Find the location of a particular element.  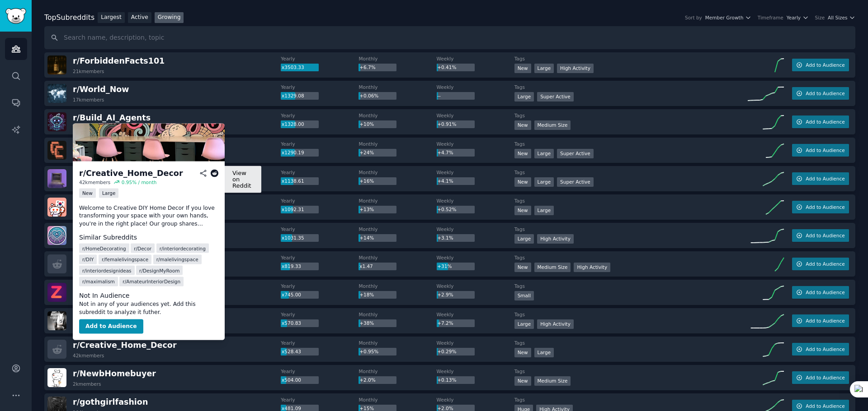

span: x504.00 is located at coordinates (291, 380).